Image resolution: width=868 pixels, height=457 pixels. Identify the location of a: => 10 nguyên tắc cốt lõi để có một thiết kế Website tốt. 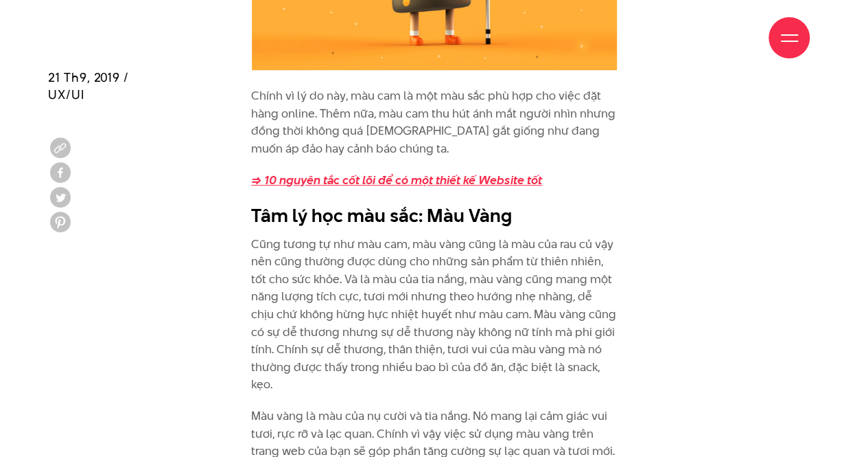
(397, 180).